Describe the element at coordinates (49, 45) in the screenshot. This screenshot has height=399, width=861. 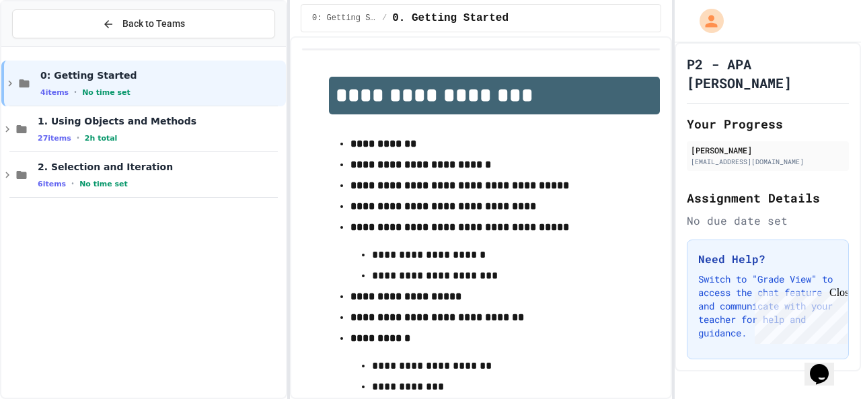
I see `div: Chat with us now!Close` at that location.